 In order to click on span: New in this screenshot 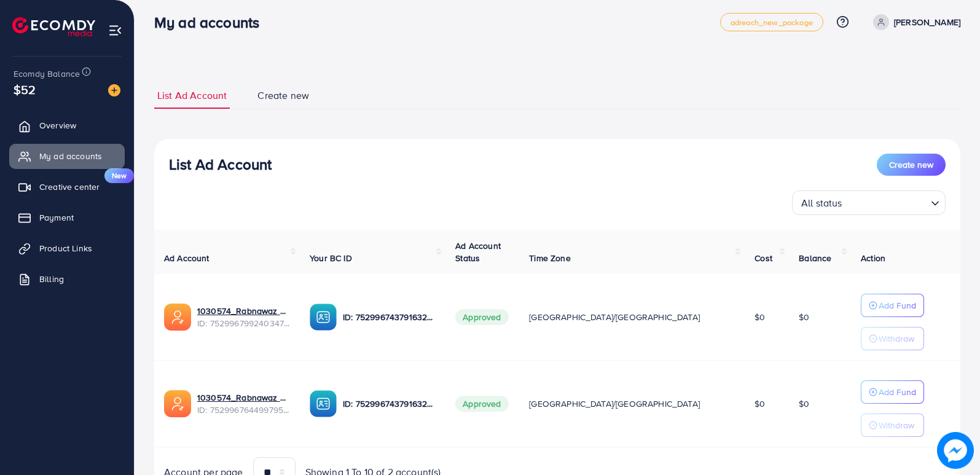, I will do `click(119, 176)`.